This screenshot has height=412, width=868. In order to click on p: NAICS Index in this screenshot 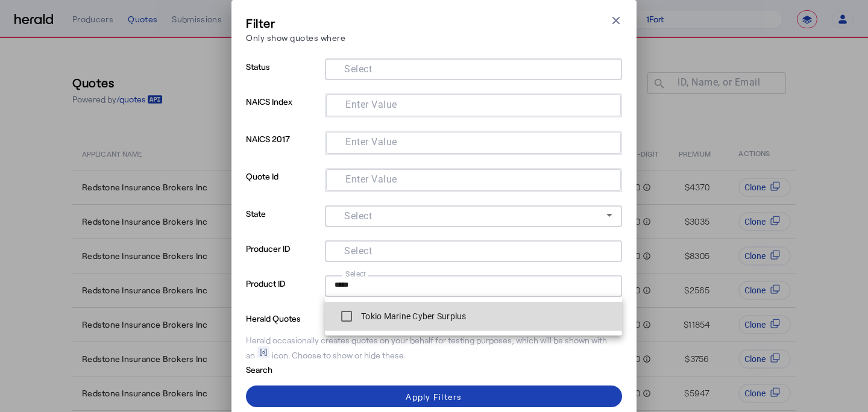, I will do `click(283, 112)`.